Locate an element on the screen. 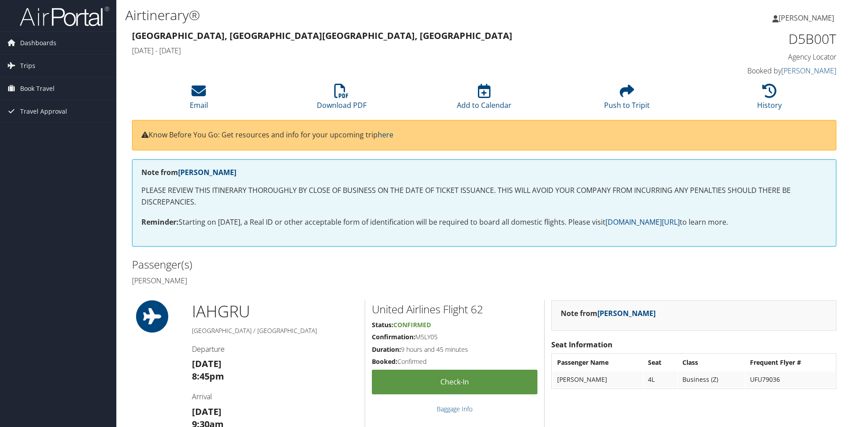 The width and height of the screenshot is (852, 427). th: Class is located at coordinates (711, 362).